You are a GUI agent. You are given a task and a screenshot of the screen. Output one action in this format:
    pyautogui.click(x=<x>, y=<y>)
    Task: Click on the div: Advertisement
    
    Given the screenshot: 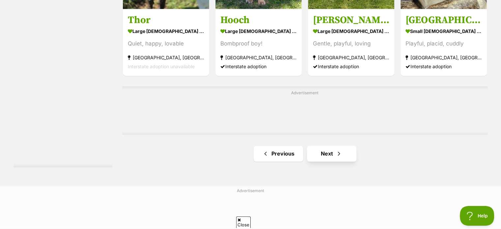 What is the action you would take?
    pyautogui.click(x=305, y=110)
    